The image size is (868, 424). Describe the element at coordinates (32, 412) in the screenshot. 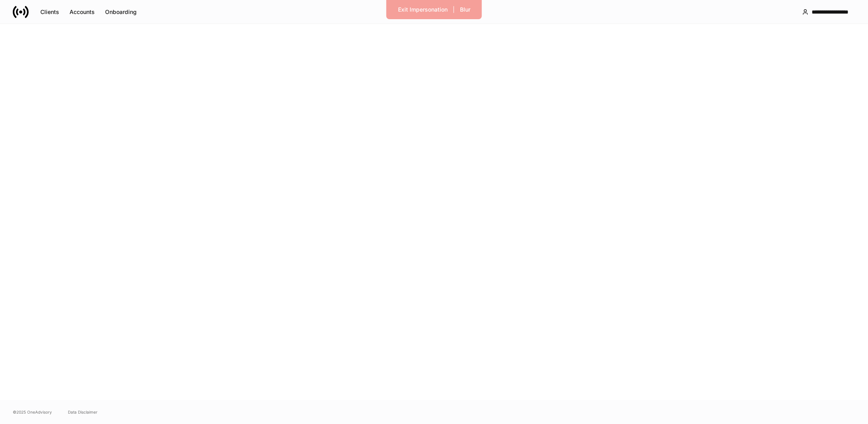

I see `span: © 2025 OneAdvisory` at that location.